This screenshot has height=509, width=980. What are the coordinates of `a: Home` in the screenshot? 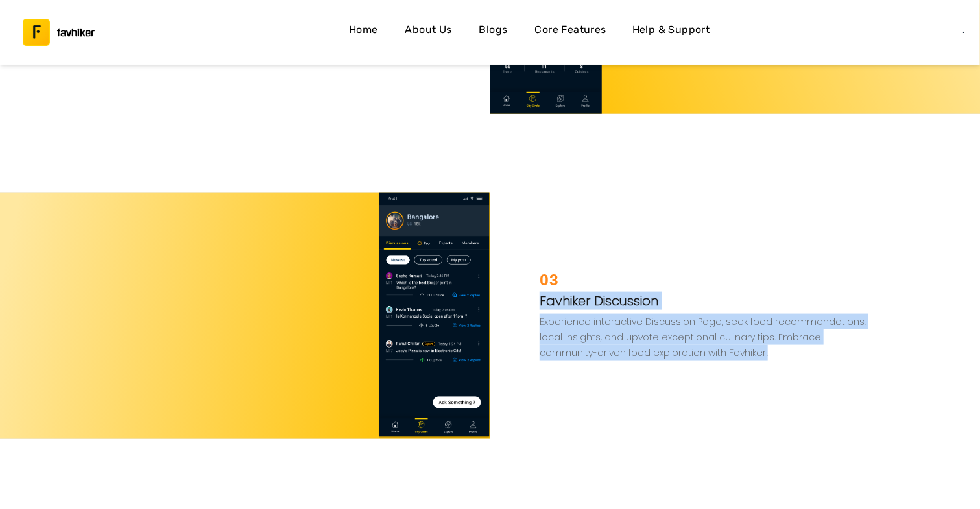 It's located at (363, 33).